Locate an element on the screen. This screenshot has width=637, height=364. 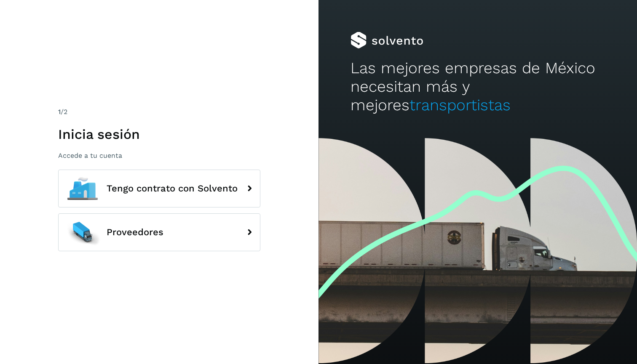
h2: Las mejores empresas de México necesitan más y mejores is located at coordinates (478, 87).